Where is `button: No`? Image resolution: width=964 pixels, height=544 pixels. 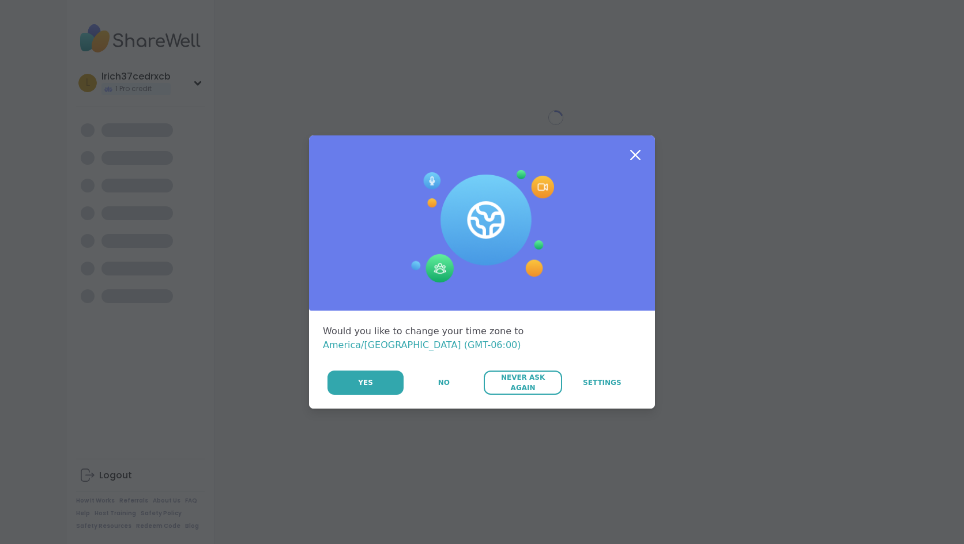
button: No is located at coordinates (443, 383).